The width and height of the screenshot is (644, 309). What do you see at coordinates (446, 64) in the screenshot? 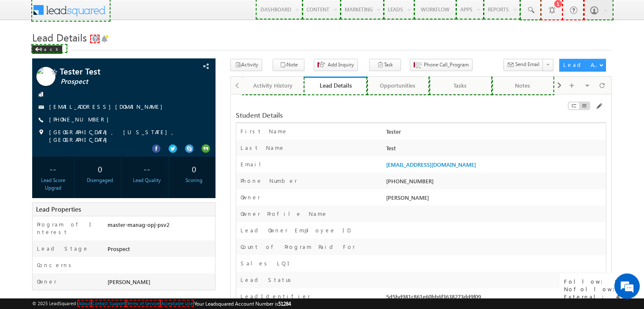
I see `span: Phone Call_Program` at bounding box center [446, 64].